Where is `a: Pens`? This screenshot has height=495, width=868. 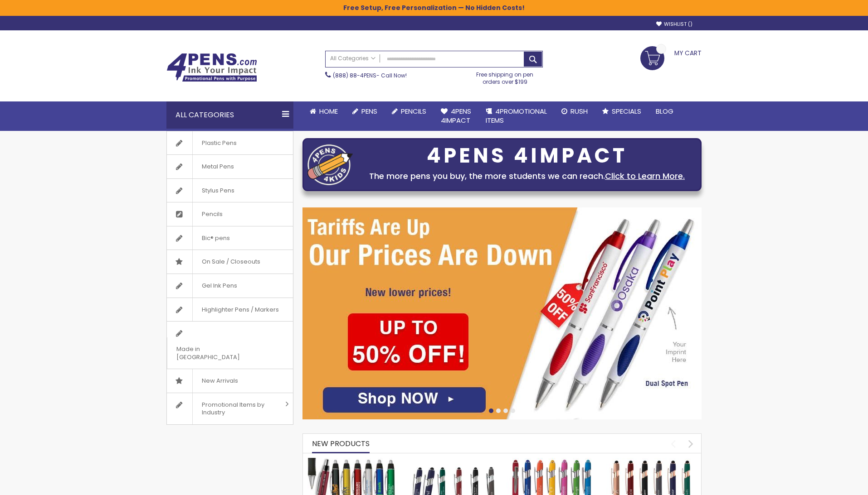 a: Pens is located at coordinates (364, 111).